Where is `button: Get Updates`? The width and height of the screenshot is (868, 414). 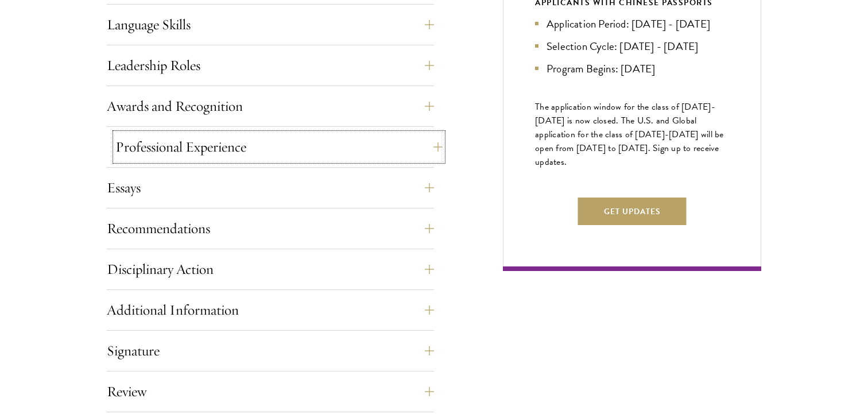 button: Get Updates is located at coordinates (632, 211).